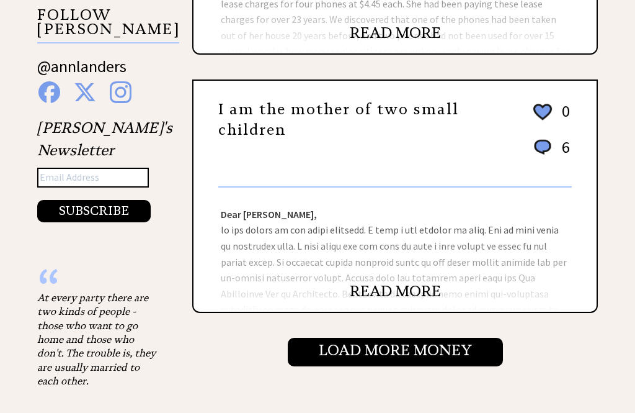 The image size is (635, 413). What do you see at coordinates (395, 352) in the screenshot?
I see `input: Load More Money` at bounding box center [395, 352].